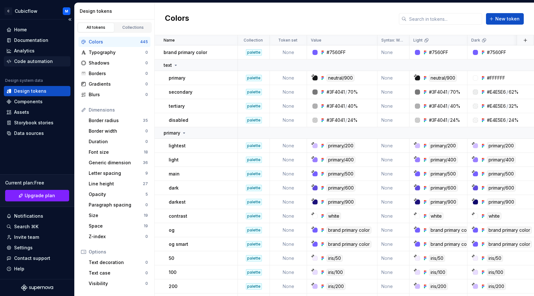 The height and width of the screenshot is (296, 534). What do you see at coordinates (37, 102) in the screenshot?
I see `a: Components` at bounding box center [37, 102].